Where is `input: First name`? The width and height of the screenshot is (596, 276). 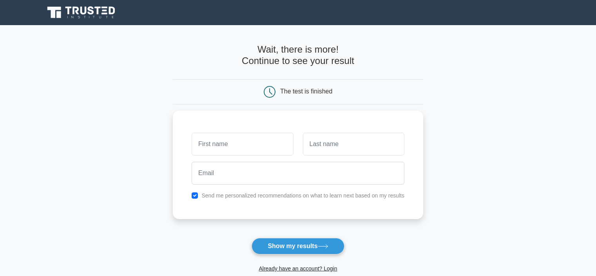
input: First name is located at coordinates (242, 144).